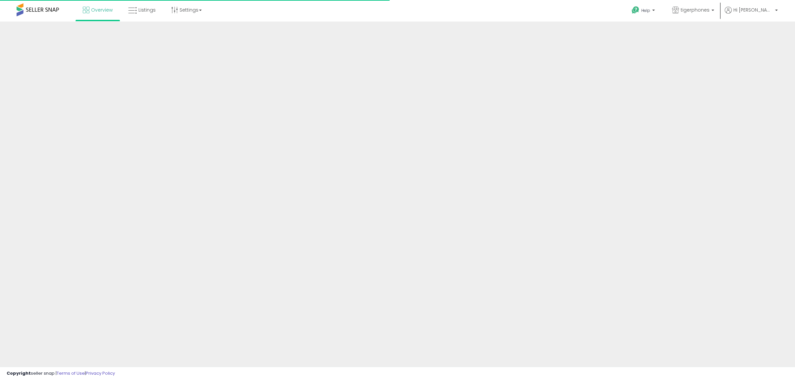 Image resolution: width=795 pixels, height=380 pixels. What do you see at coordinates (646, 10) in the screenshot?
I see `span: Help` at bounding box center [646, 10].